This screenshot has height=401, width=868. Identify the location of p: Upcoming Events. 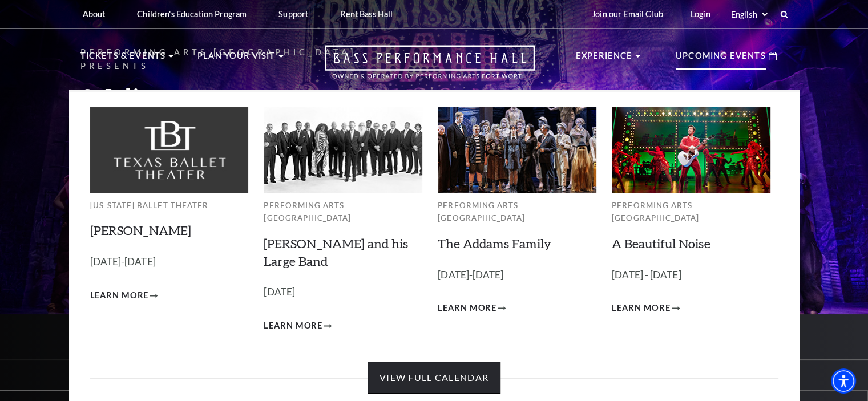
(720, 59).